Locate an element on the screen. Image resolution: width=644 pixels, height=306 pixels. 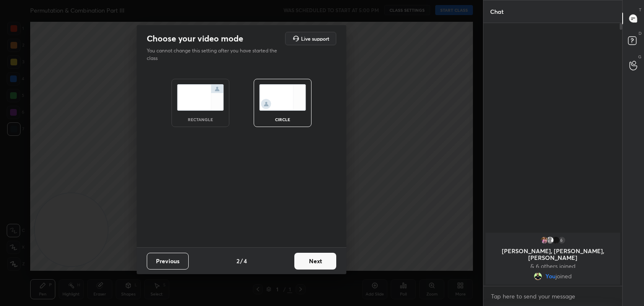
div: rectangle is located at coordinates (200, 120).